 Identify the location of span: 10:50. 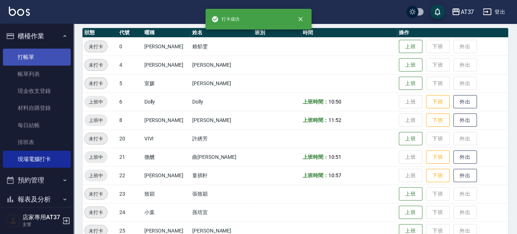
(335, 102).